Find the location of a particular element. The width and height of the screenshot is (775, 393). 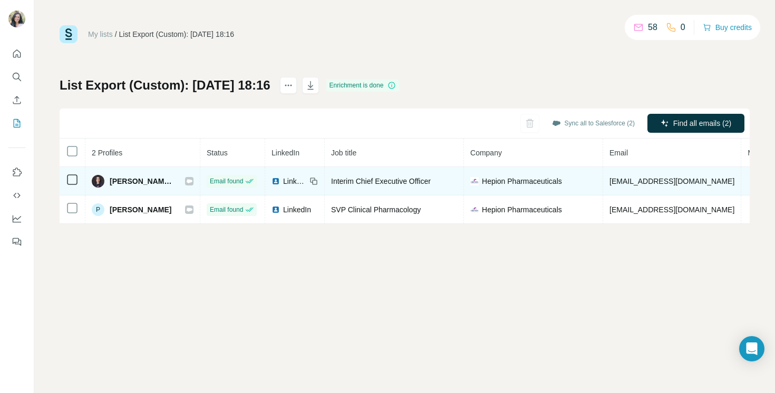

div: P is located at coordinates (98, 210).